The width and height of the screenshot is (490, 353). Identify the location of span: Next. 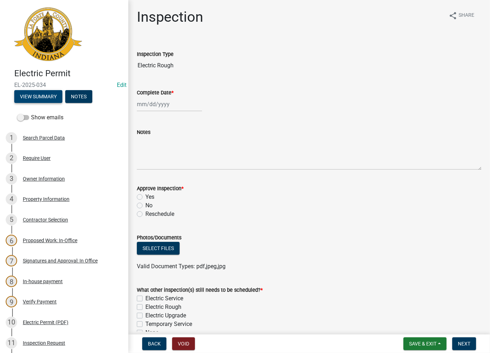
(464, 344).